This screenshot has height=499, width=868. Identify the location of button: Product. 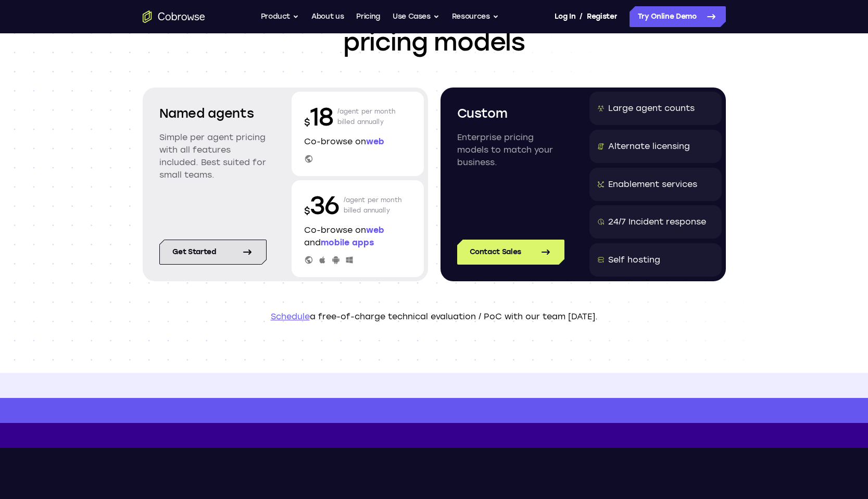
(280, 16).